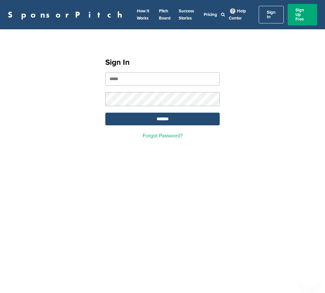  Describe the element at coordinates (210, 15) in the screenshot. I see `a: Pricing` at that location.